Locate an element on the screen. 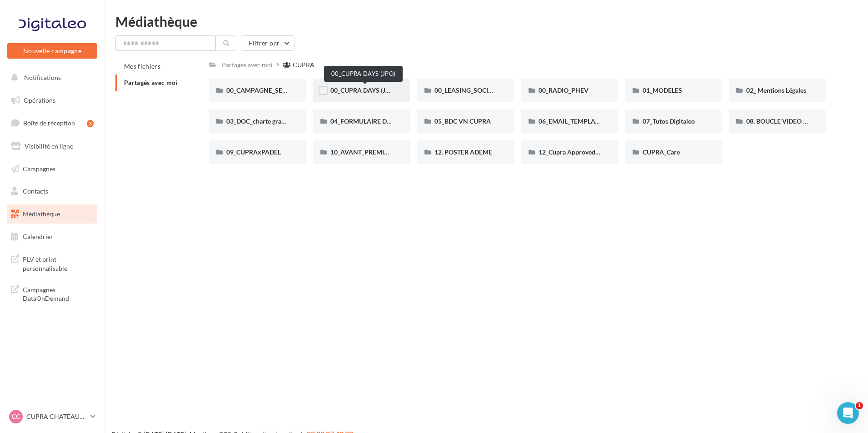 This screenshot has width=868, height=433. span: 03_DOC_charte graphique et GUIDELINES is located at coordinates (286, 121).